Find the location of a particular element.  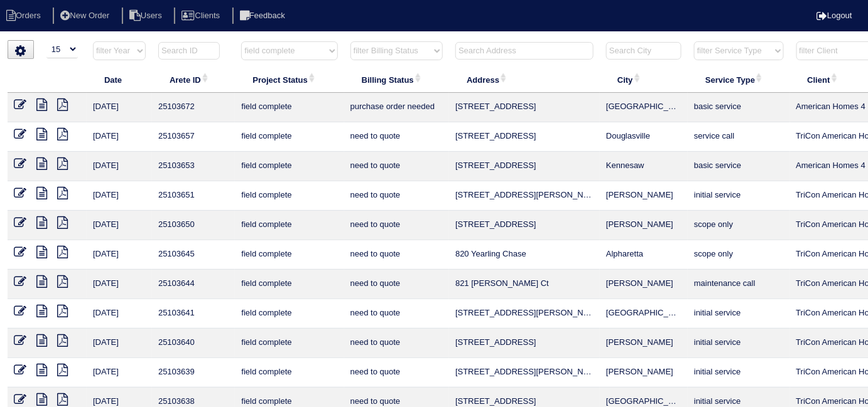

th: City: activate to sort column ascending is located at coordinates (644, 80).